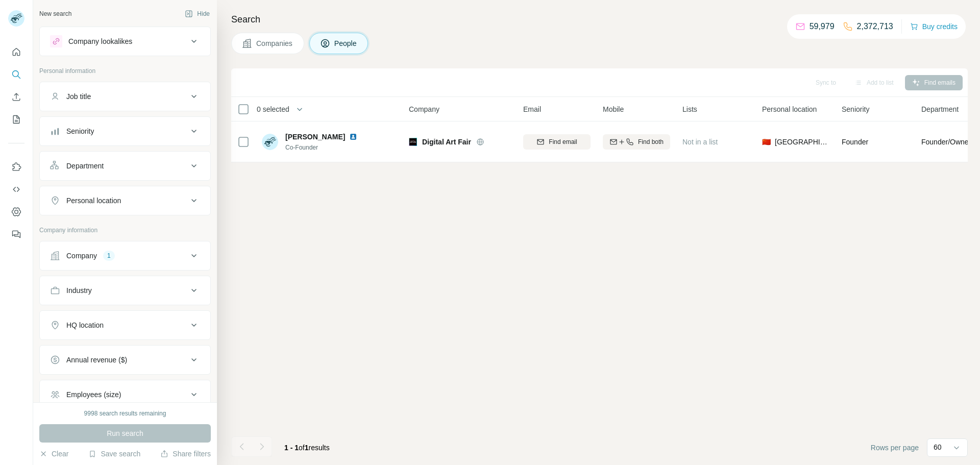  Describe the element at coordinates (125, 325) in the screenshot. I see `button: HQ location` at that location.